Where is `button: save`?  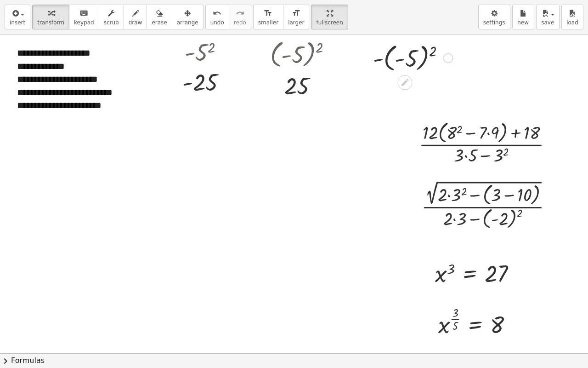
button: save is located at coordinates (547, 17).